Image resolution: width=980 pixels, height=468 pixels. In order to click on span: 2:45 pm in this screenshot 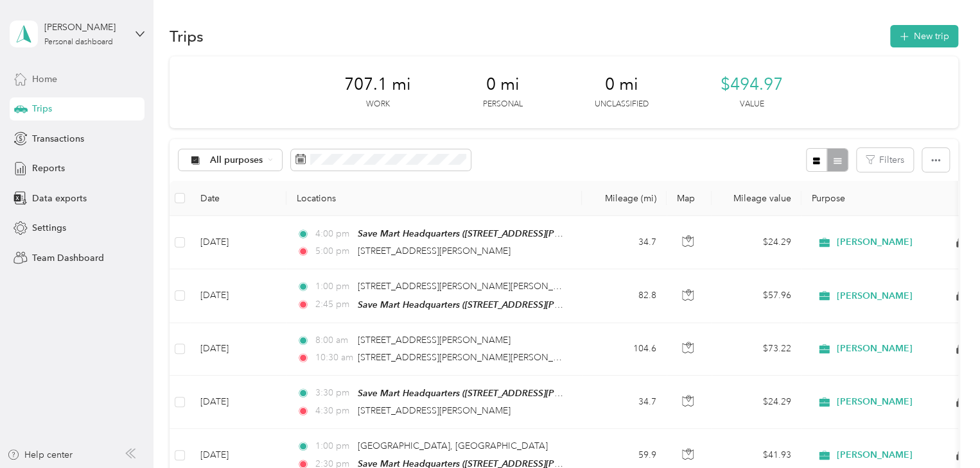, I will do `click(333, 304)`.